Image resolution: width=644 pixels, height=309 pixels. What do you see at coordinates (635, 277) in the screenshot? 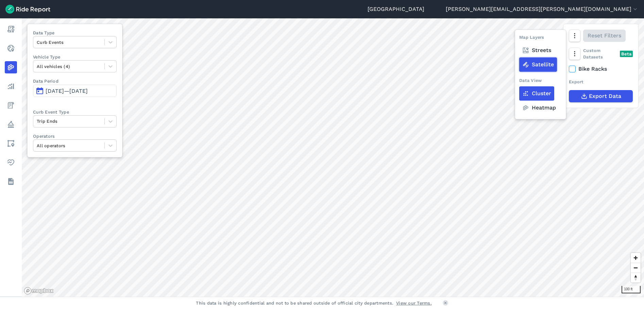
I see `button: Reset bearing to north` at bounding box center [635, 277].